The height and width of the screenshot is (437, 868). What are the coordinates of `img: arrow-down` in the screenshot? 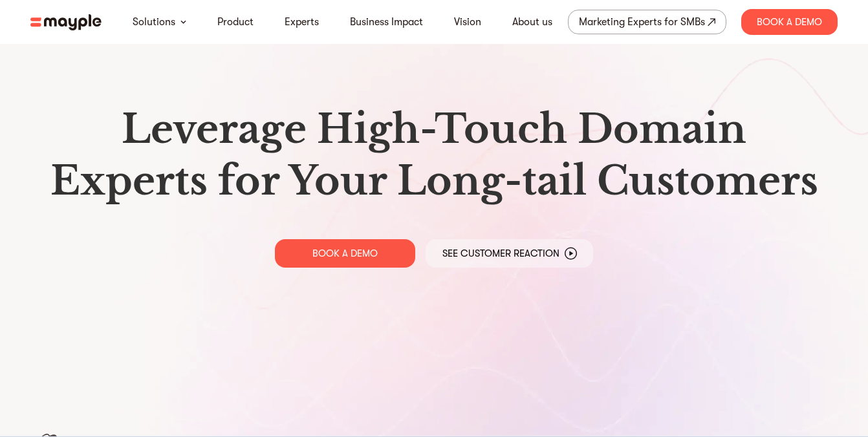 It's located at (183, 22).